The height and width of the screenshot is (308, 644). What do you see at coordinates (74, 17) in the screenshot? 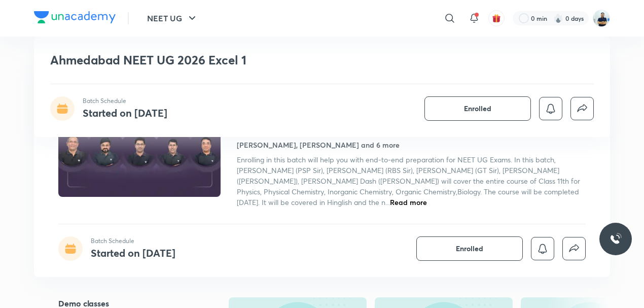
I see `img: Company Logo` at bounding box center [74, 17].